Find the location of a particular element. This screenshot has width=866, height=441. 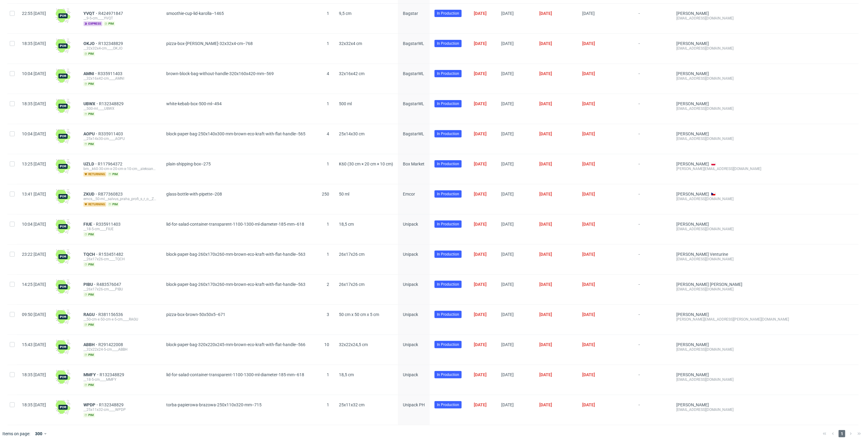

span: 50 cm x 50 cm x 5 cm is located at coordinates (359, 315).